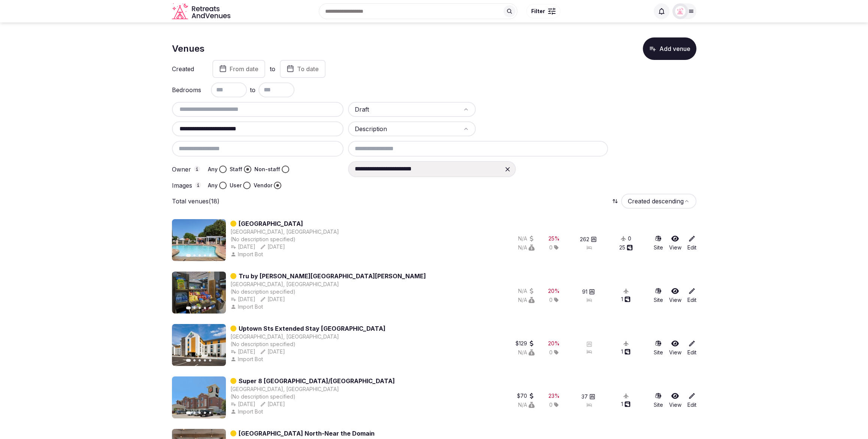 The width and height of the screenshot is (868, 439). I want to click on div: 25 %, so click(554, 239).